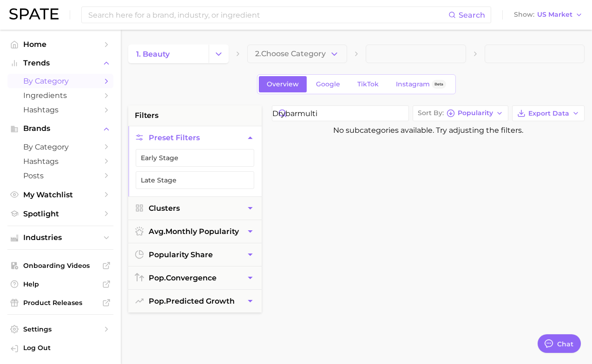  I want to click on button: Brands, so click(61, 129).